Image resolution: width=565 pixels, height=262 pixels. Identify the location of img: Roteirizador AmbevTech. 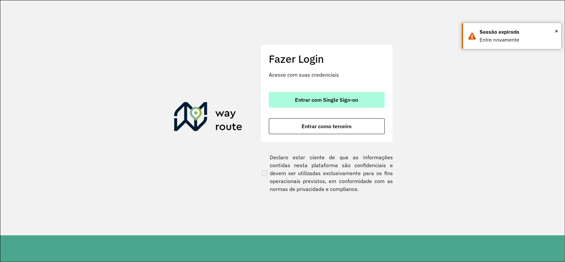
(208, 118).